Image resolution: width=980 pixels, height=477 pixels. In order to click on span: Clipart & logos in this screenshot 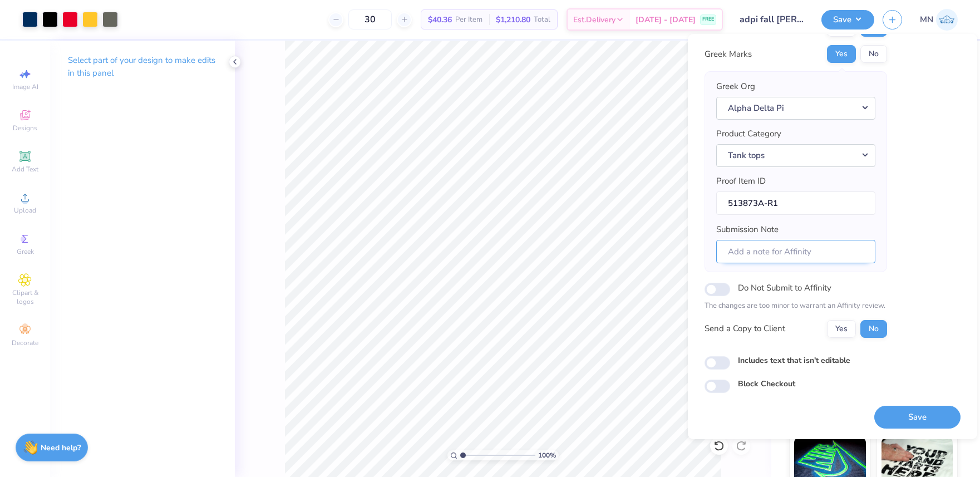, I will do `click(25, 297)`.